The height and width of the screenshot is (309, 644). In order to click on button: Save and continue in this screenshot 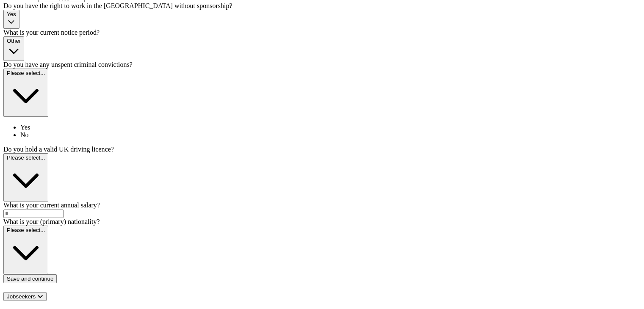, I will do `click(30, 278)`.